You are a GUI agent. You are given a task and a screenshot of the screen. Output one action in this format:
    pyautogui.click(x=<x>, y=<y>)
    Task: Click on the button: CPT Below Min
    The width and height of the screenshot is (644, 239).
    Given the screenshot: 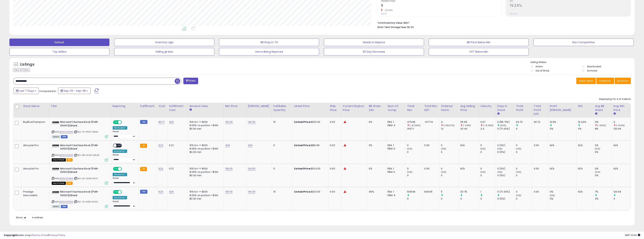 What is the action you would take?
    pyautogui.click(x=479, y=52)
    